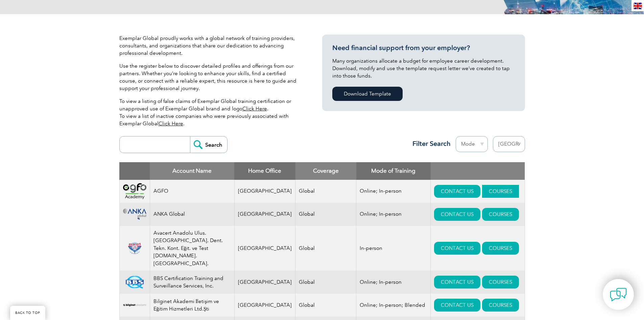 The height and width of the screenshot is (320, 644). Describe the element at coordinates (367, 94) in the screenshot. I see `a: Download Template` at that location.